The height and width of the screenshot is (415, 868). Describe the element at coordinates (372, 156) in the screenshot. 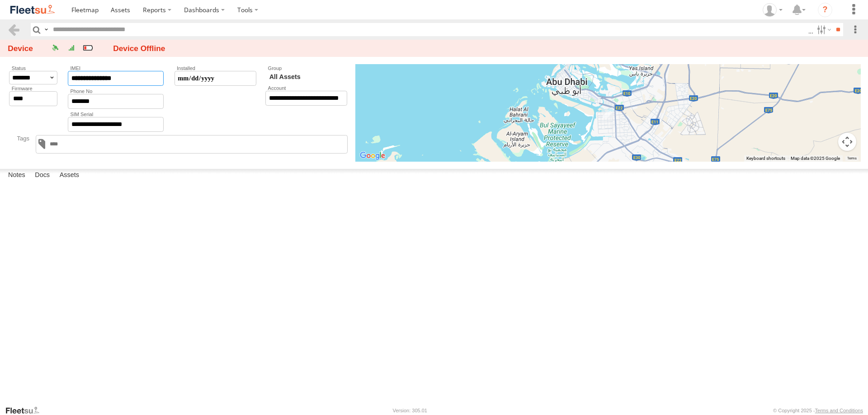

I see `img: Google` at that location.